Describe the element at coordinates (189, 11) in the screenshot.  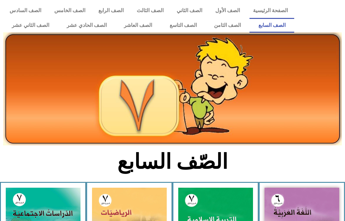
I see `a: الصف الثاني` at that location.